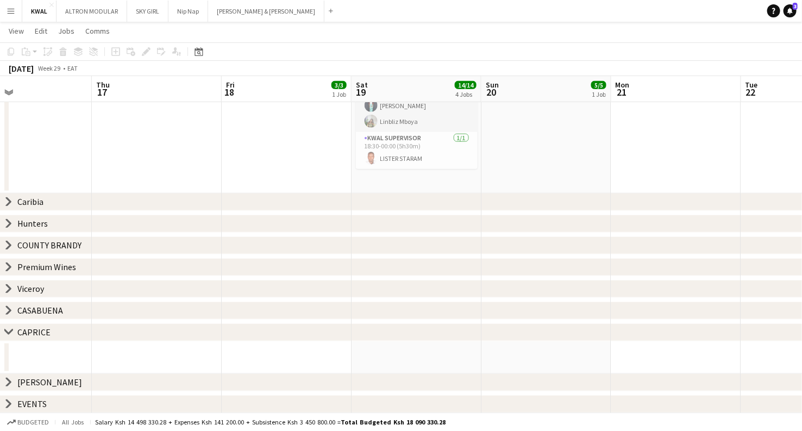 This screenshot has width=802, height=431. I want to click on div: EAT, so click(72, 68).